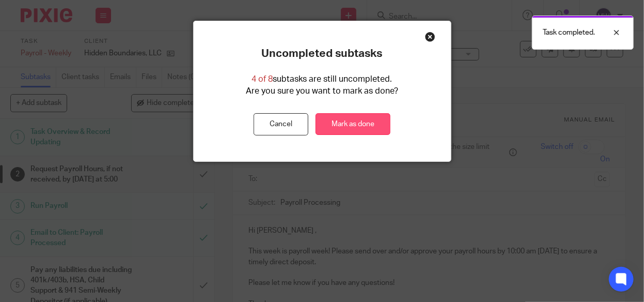 The height and width of the screenshot is (302, 644). What do you see at coordinates (322, 79) in the screenshot?
I see `p: subtasks are still uncompleted.` at bounding box center [322, 79].